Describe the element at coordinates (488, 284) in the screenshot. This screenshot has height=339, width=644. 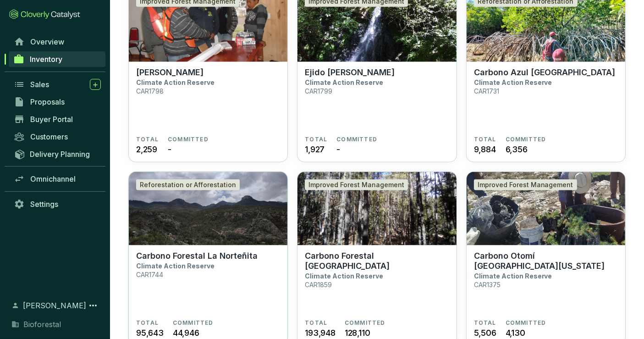
I see `p: CAR1375` at that location.